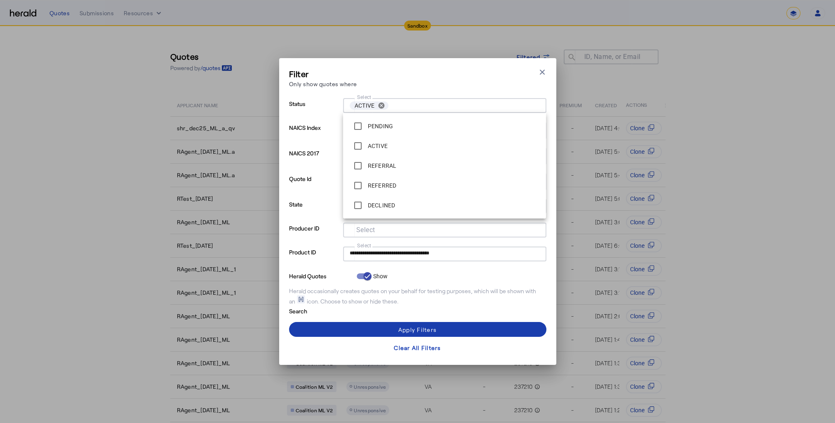  What do you see at coordinates (314, 211) in the screenshot?
I see `p: State` at bounding box center [314, 211].